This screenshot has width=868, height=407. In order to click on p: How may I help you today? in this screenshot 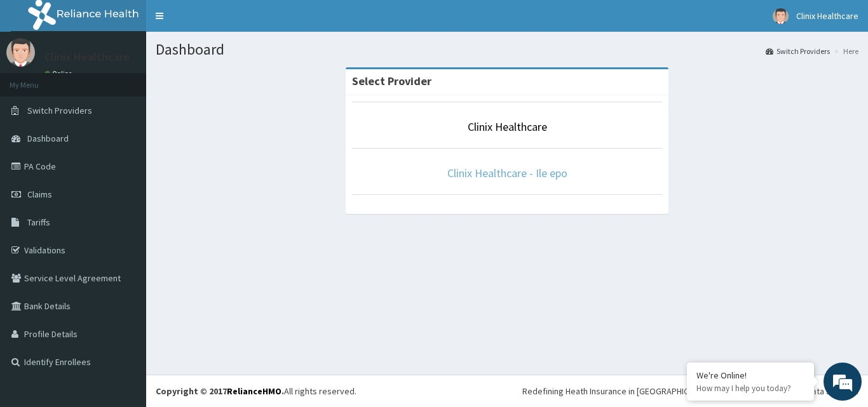, I will do `click(751, 388)`.